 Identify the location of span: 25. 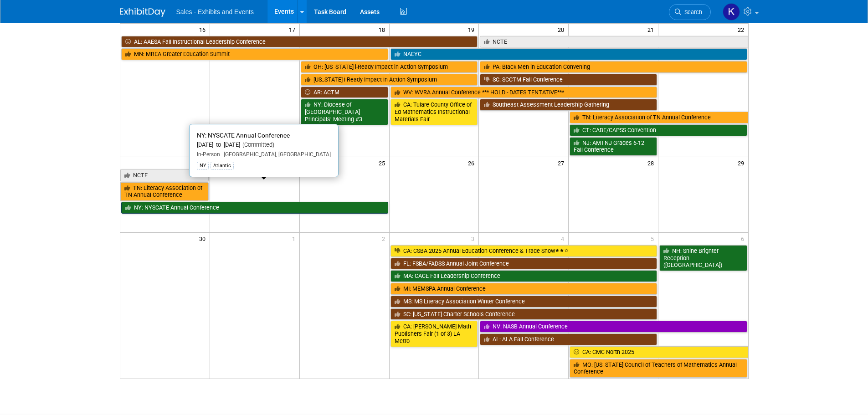
(383, 163).